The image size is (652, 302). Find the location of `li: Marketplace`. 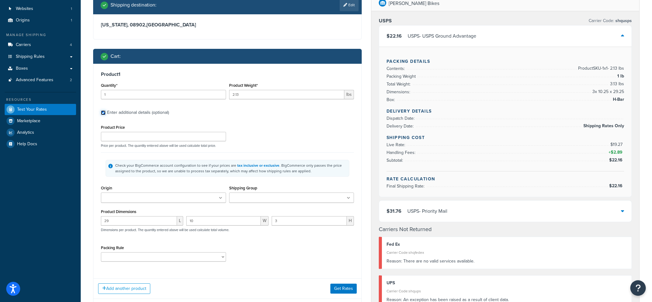

li: Marketplace is located at coordinates (40, 121).